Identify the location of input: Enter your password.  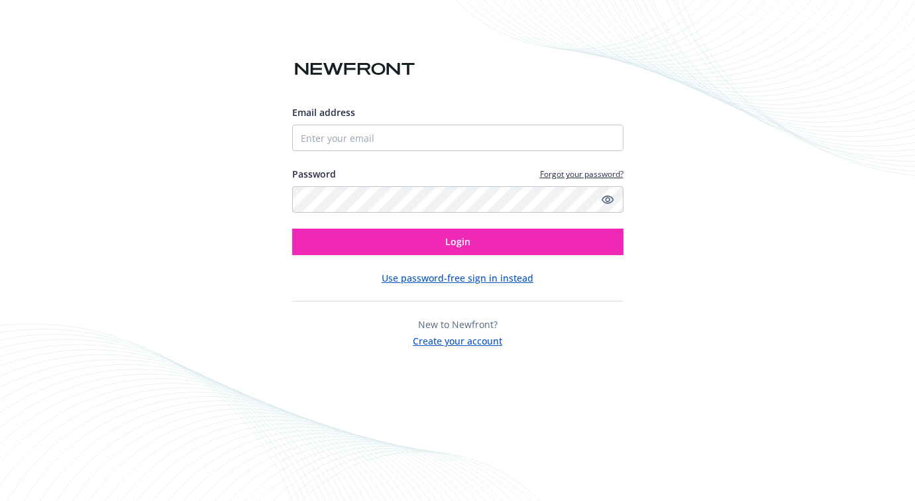
(458, 199).